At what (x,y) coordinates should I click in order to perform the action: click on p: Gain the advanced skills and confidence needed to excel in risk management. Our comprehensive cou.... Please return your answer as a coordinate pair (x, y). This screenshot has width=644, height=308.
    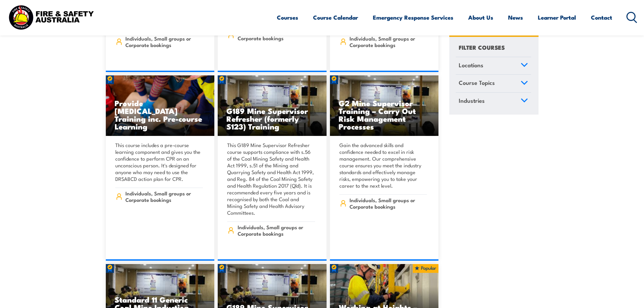
    Looking at the image, I should click on (383, 165).